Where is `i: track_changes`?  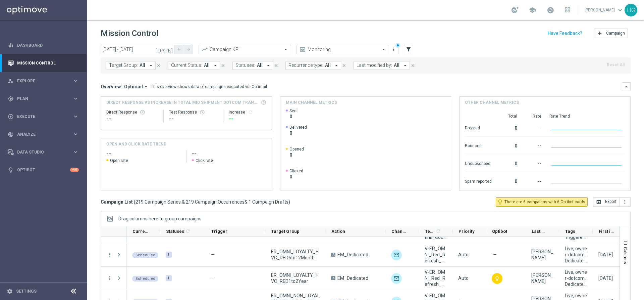
i: track_changes is located at coordinates (11, 135).